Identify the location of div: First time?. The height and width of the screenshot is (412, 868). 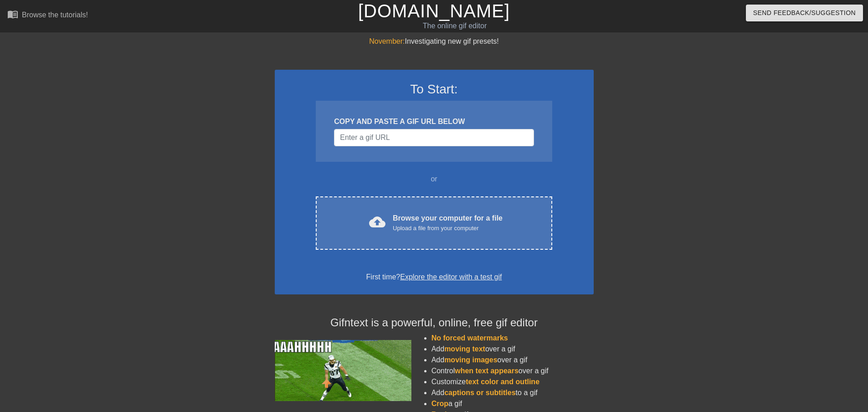
(435, 277).